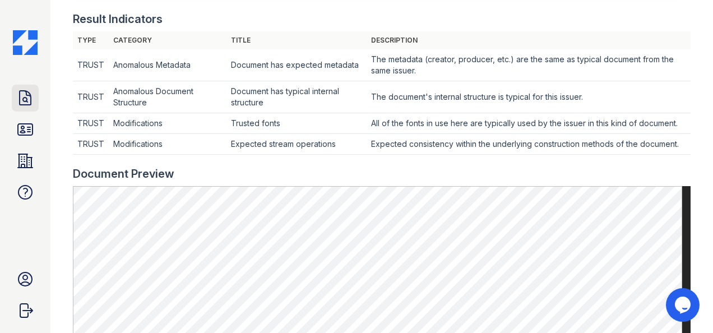  What do you see at coordinates (123, 174) in the screenshot?
I see `div: Document Preview` at bounding box center [123, 174].